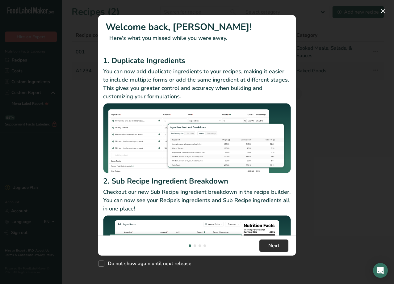  Describe the element at coordinates (197, 84) in the screenshot. I see `p: You can now add duplicate ingredients to your recipes, making it easier to include multiple forms...` at that location.